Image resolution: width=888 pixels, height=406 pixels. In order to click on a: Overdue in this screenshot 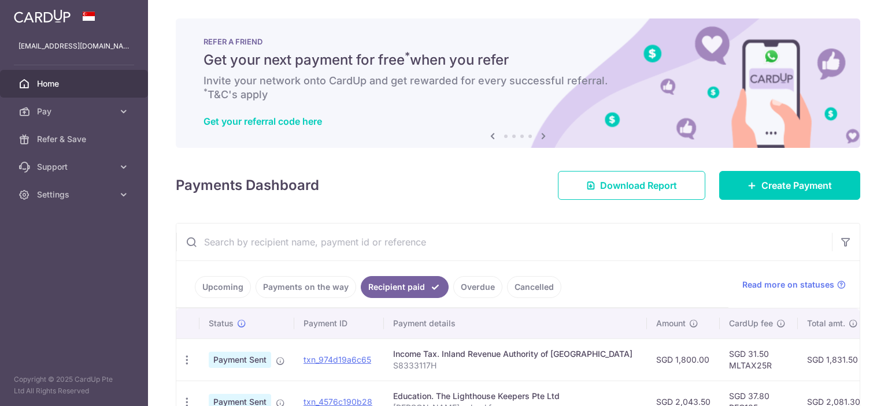, I will do `click(477, 287)`.